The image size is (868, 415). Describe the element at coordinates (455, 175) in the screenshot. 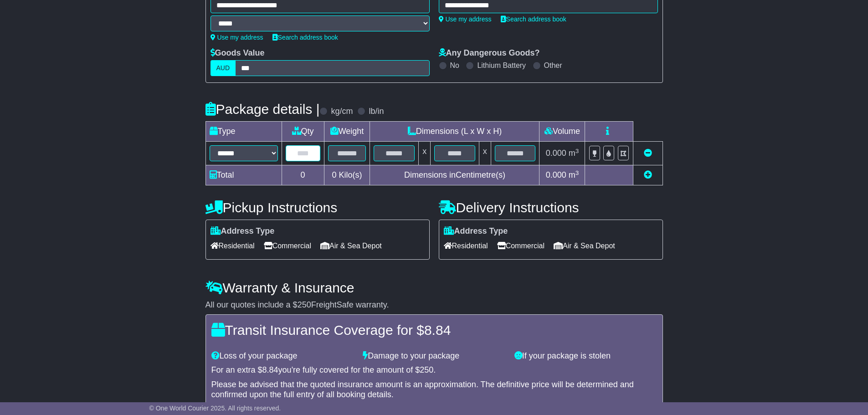

I see `td: Dimensions in Centimetre(s)` at that location.